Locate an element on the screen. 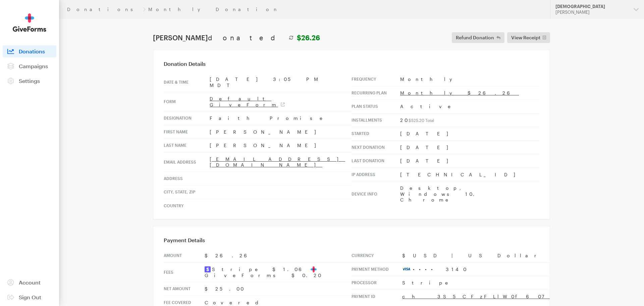  a: Default GiveForm is located at coordinates (247, 101).